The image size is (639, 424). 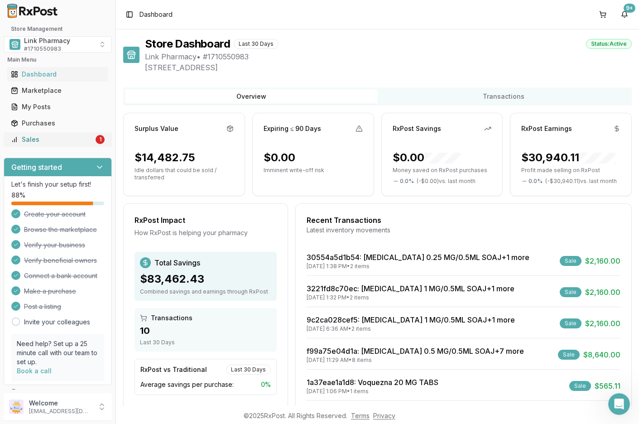 I want to click on button: Select a view, so click(x=57, y=44).